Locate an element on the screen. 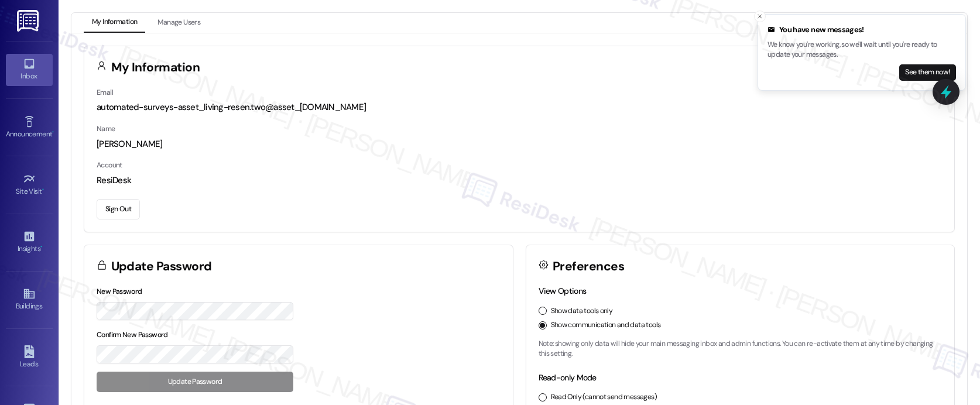 The image size is (980, 405). div: ResiDesk is located at coordinates (519, 180).